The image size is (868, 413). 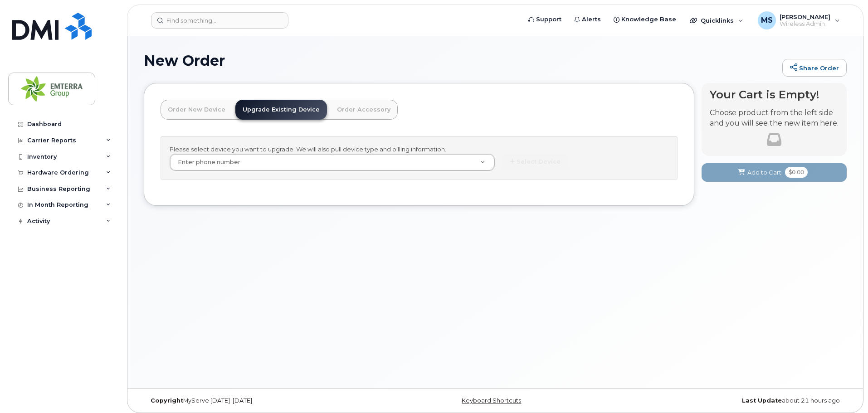 What do you see at coordinates (419, 158) in the screenshot?
I see `div: Please select device you want to upgrade. We will also pull device type and billing information.` at bounding box center [419, 158].